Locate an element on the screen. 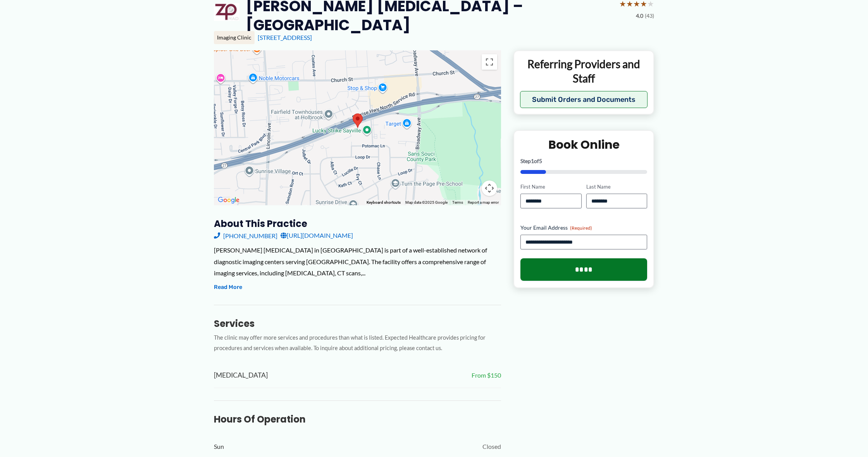 The width and height of the screenshot is (868, 457). a: Report a map error is located at coordinates (483, 202).